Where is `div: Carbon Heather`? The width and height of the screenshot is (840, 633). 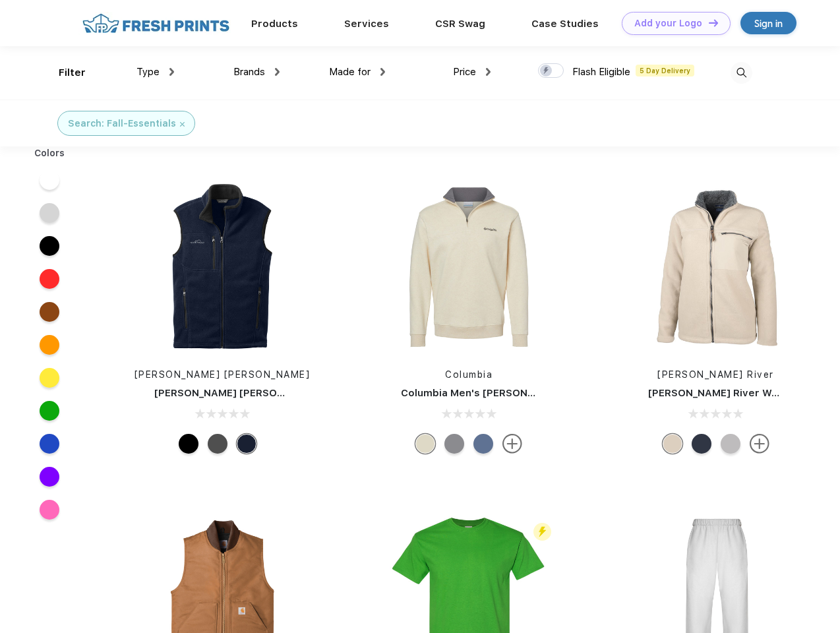 div: Carbon Heather is located at coordinates (484, 444).